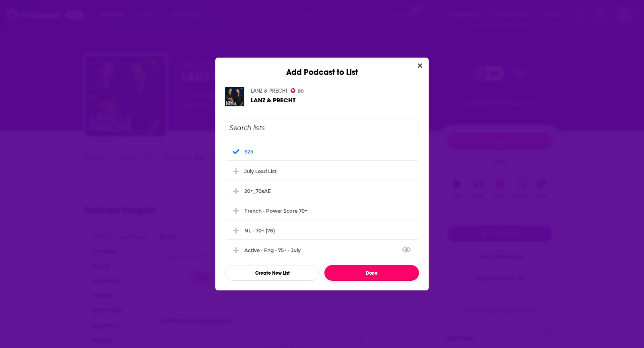 The image size is (644, 348). I want to click on img: LANZ & PRECHT, so click(235, 96).